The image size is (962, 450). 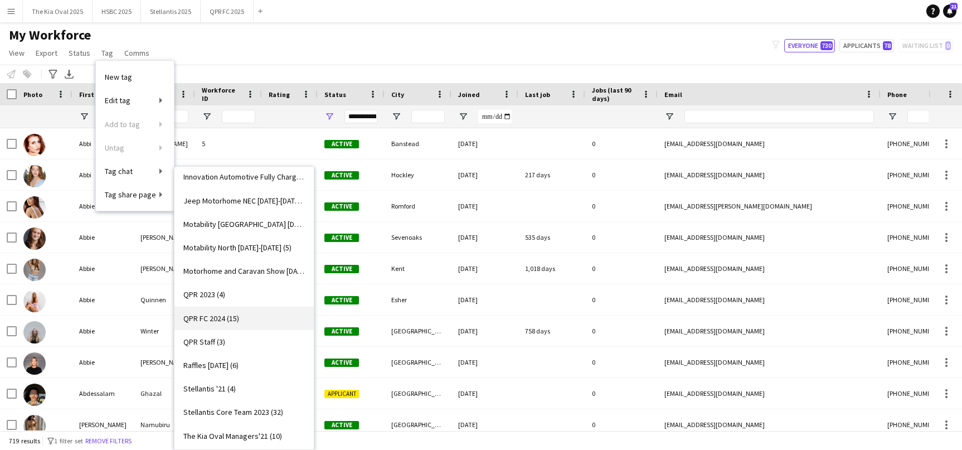 I want to click on img: Abbie Winter, so click(x=35, y=332).